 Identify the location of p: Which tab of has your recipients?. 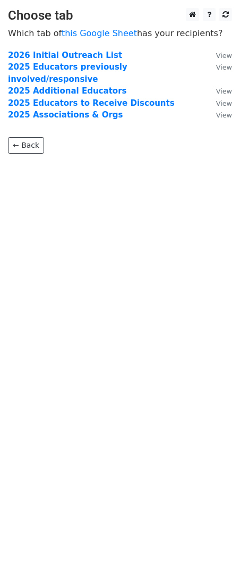
(120, 33).